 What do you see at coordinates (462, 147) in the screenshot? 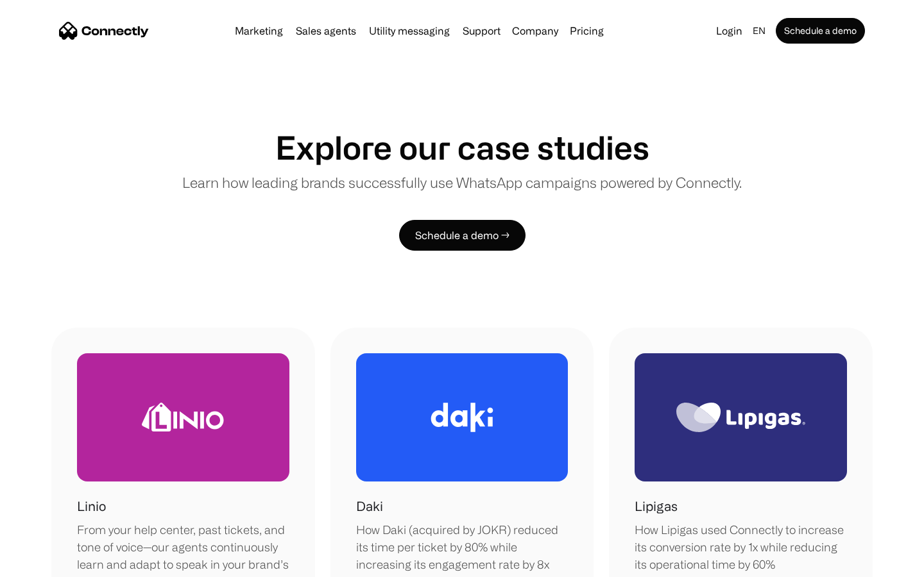
I see `h1: Explore our case studies` at bounding box center [462, 147].